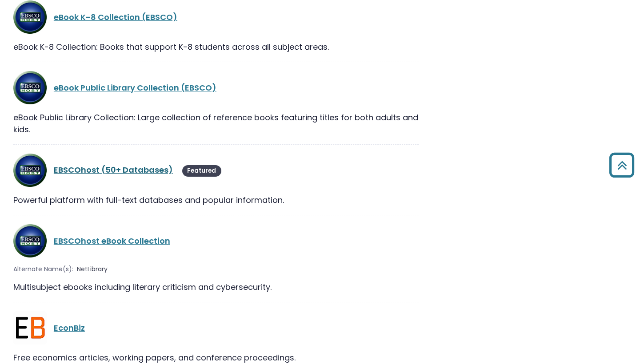 This screenshot has height=364, width=640. What do you see at coordinates (70, 328) in the screenshot?
I see `a: EconBiz` at bounding box center [70, 328].